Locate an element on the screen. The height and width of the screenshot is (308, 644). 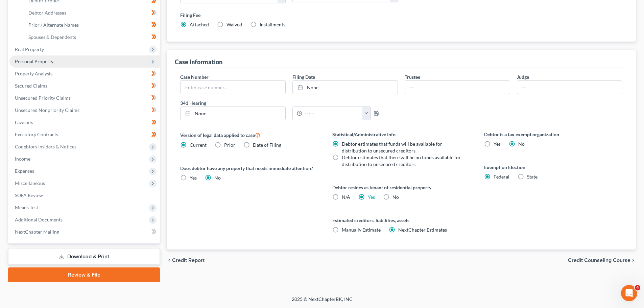
a: Unsecured Priority Claims is located at coordinates (85, 98).